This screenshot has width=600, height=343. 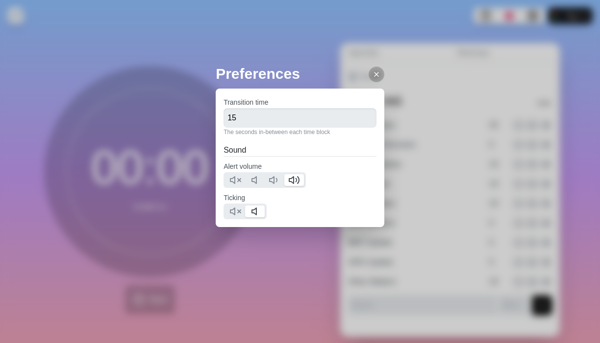 What do you see at coordinates (243, 167) in the screenshot?
I see `label: Alert volume` at bounding box center [243, 167].